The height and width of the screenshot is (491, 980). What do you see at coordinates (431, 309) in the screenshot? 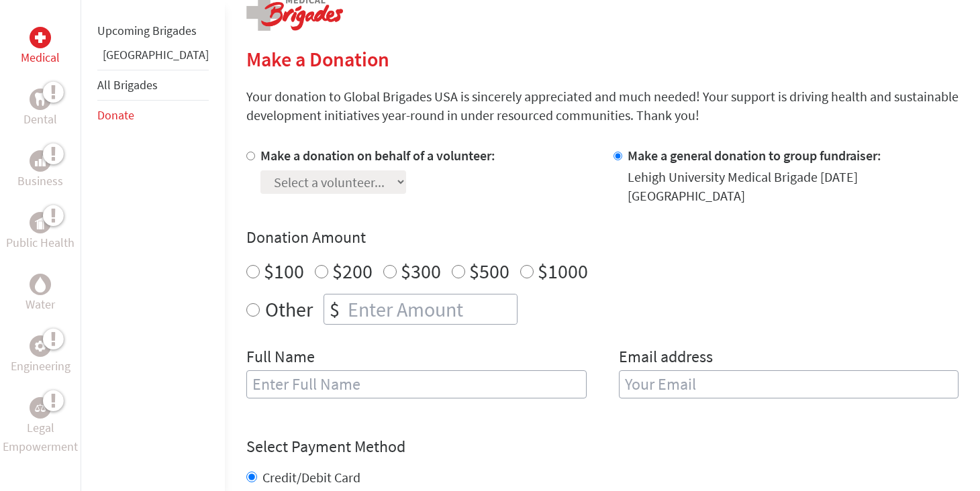
I see `input: Enter Amount` at bounding box center [431, 309].